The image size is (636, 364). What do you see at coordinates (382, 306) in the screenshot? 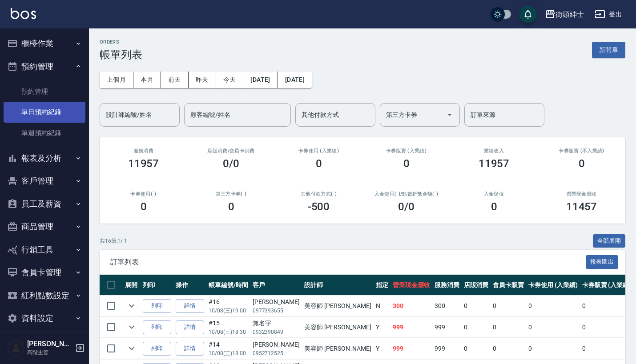
I see `td: N` at bounding box center [382, 306].